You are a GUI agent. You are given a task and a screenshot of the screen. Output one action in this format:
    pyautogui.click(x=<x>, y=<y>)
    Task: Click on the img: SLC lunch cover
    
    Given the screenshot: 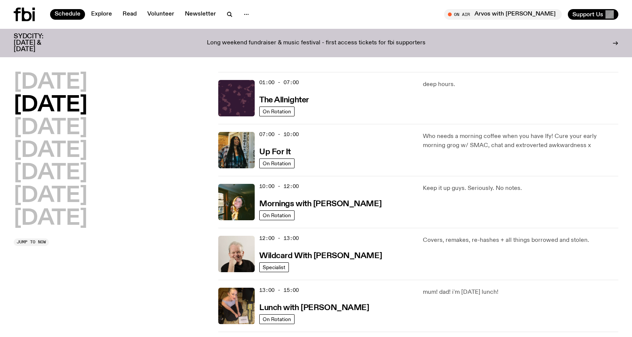 What is the action you would take?
    pyautogui.click(x=236, y=306)
    